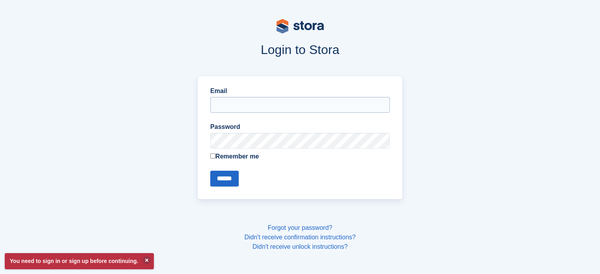 This screenshot has height=274, width=600. What do you see at coordinates (300, 247) in the screenshot?
I see `a: Didn't receive unlock instructions?` at bounding box center [300, 247].